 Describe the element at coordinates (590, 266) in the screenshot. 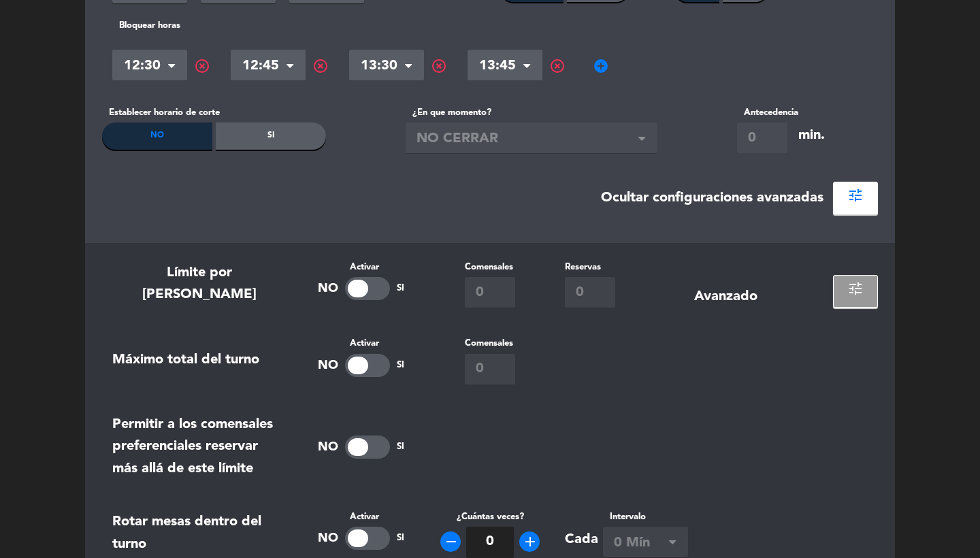

I see `label: Reservas` at that location.